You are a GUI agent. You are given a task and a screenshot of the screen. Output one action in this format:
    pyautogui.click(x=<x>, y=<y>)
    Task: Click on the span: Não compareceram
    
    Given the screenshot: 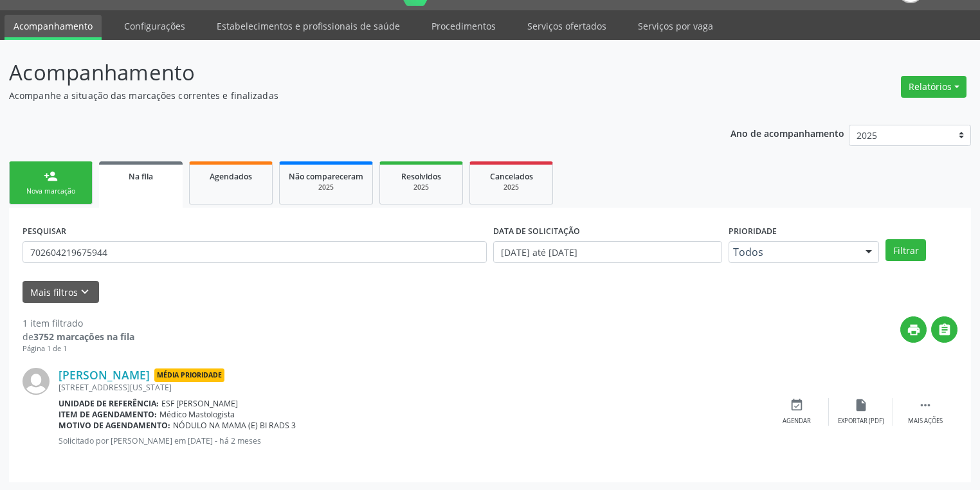 What is the action you would take?
    pyautogui.click(x=326, y=176)
    